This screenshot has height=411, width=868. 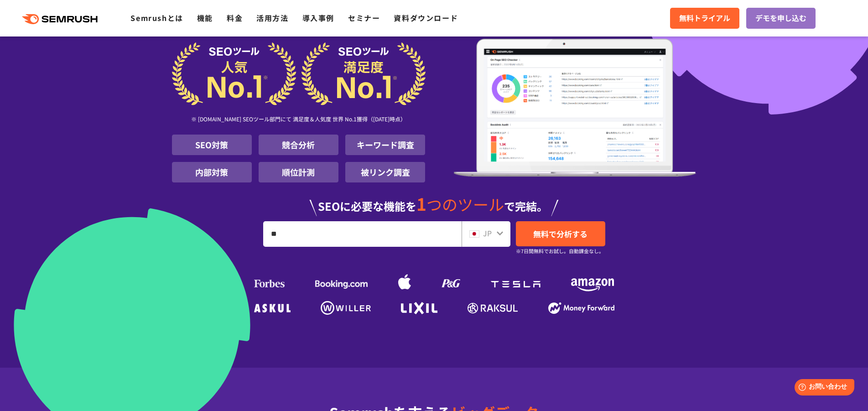 I want to click on li: 競合分析, so click(x=298, y=145).